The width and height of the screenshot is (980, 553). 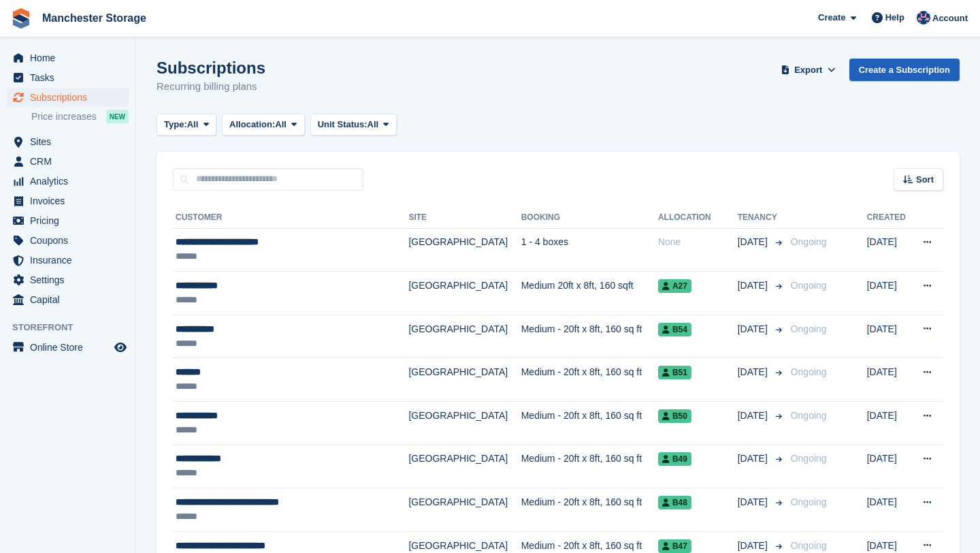 What do you see at coordinates (674, 546) in the screenshot?
I see `span: B47` at bounding box center [674, 546].